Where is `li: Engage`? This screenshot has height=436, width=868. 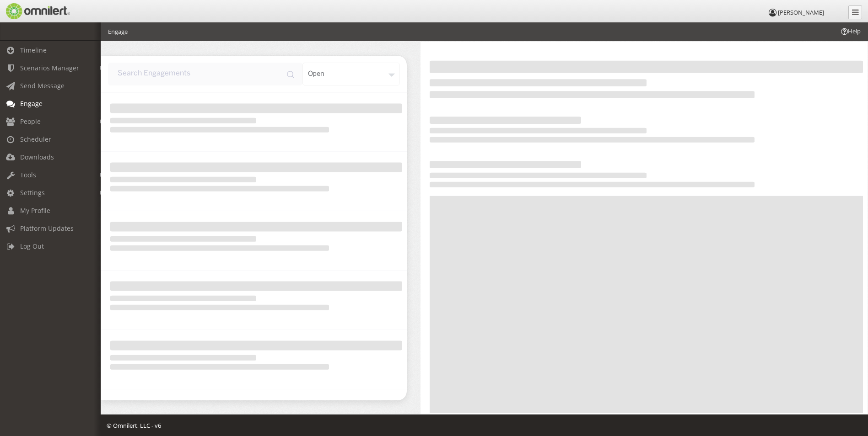
li: Engage is located at coordinates (118, 31).